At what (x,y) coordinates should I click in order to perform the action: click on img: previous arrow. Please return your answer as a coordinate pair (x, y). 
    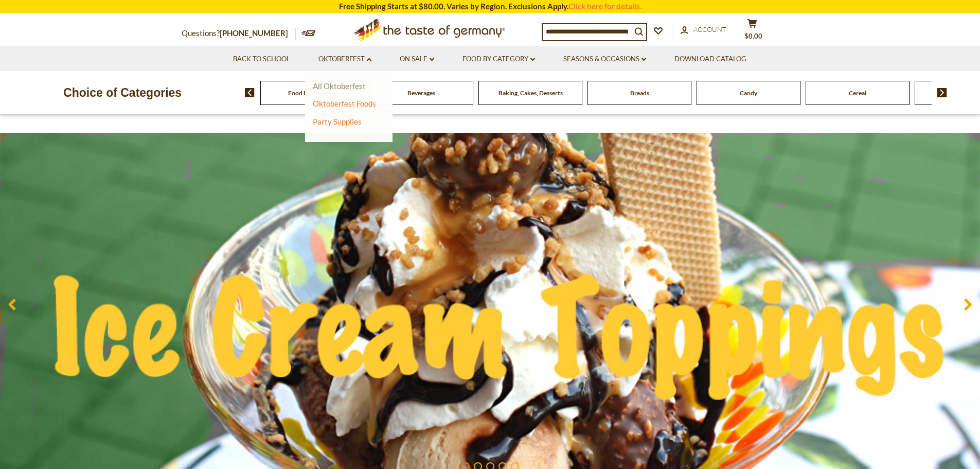
    Looking at the image, I should click on (249, 93).